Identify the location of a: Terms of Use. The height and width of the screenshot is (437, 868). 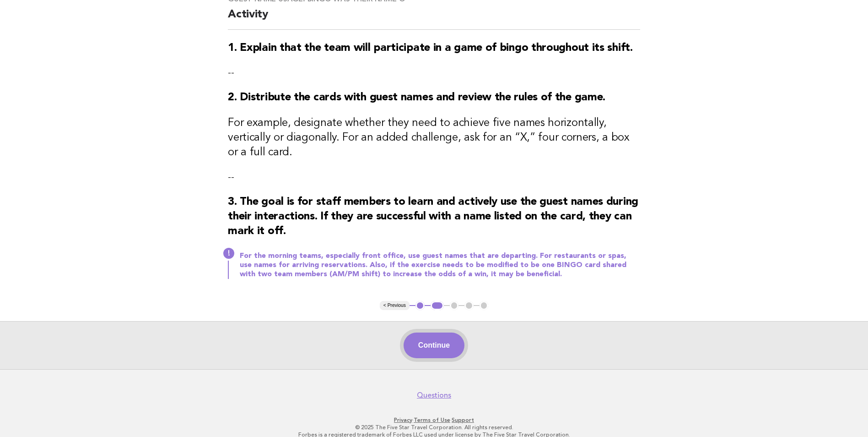
(432, 420).